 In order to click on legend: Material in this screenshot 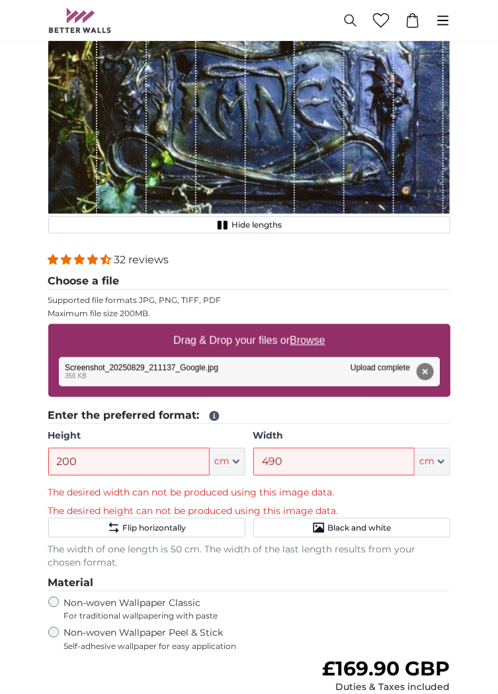, I will do `click(249, 583)`.